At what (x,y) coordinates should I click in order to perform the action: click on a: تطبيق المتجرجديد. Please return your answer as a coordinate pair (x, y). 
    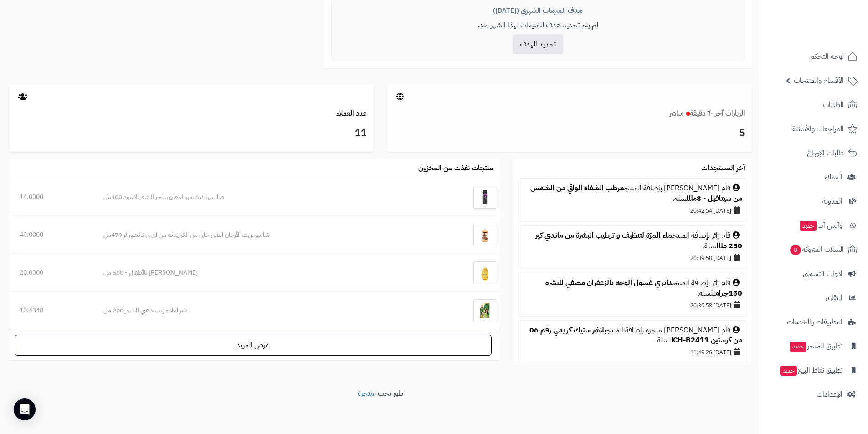
    Looking at the image, I should click on (814, 346).